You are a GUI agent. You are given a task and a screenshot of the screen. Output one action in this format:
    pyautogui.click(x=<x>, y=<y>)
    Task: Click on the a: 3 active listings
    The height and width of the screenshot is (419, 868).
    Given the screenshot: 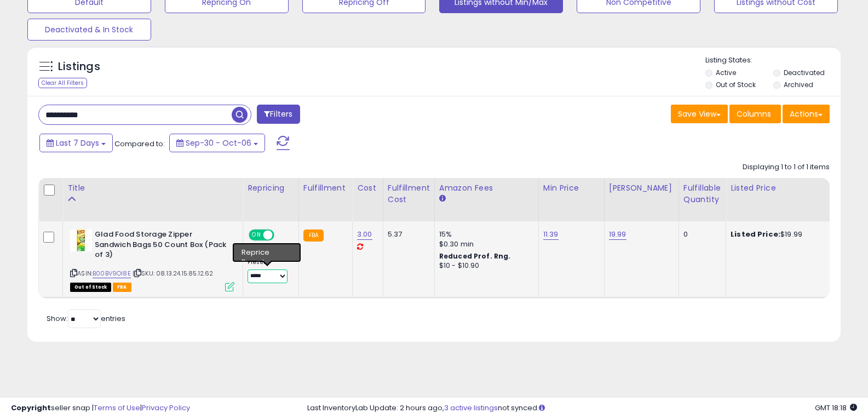 What is the action you would take?
    pyautogui.click(x=471, y=407)
    